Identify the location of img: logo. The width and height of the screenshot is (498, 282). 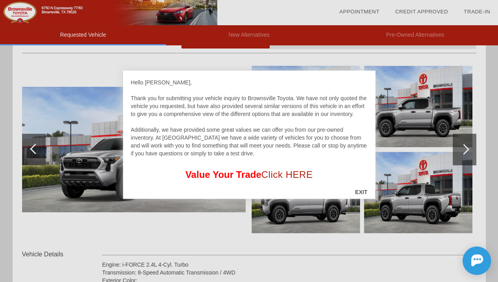
(50, 21).